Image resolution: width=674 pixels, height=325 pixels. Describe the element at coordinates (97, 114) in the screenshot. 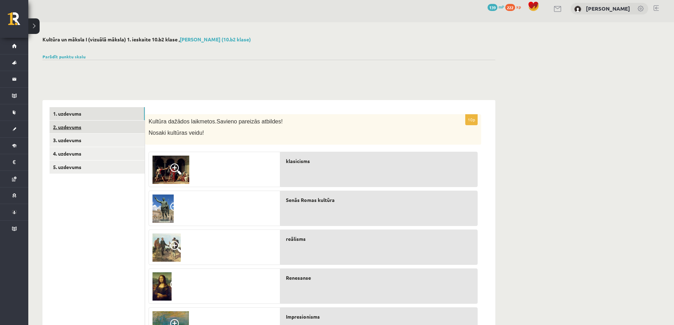

I see `a: 1. uzdevums` at that location.